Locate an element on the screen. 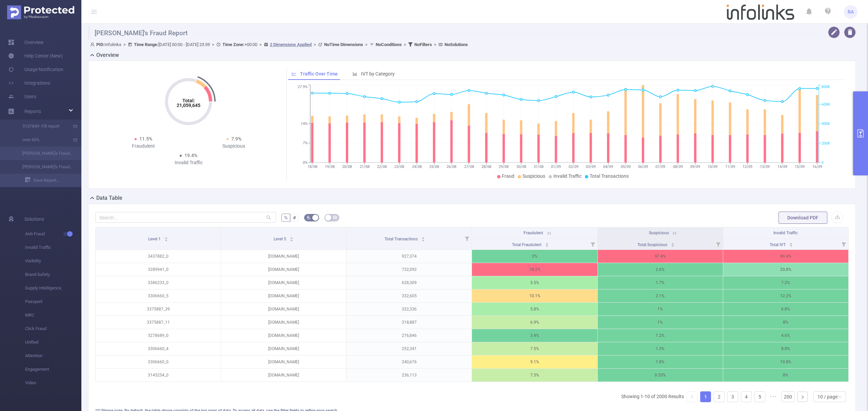  div: Fraudulent is located at coordinates (143, 146).